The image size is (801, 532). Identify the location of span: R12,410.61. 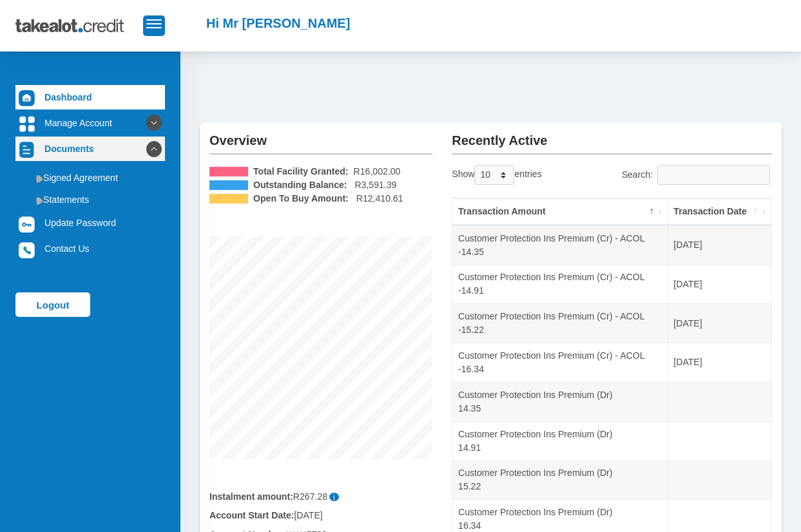
(380, 199).